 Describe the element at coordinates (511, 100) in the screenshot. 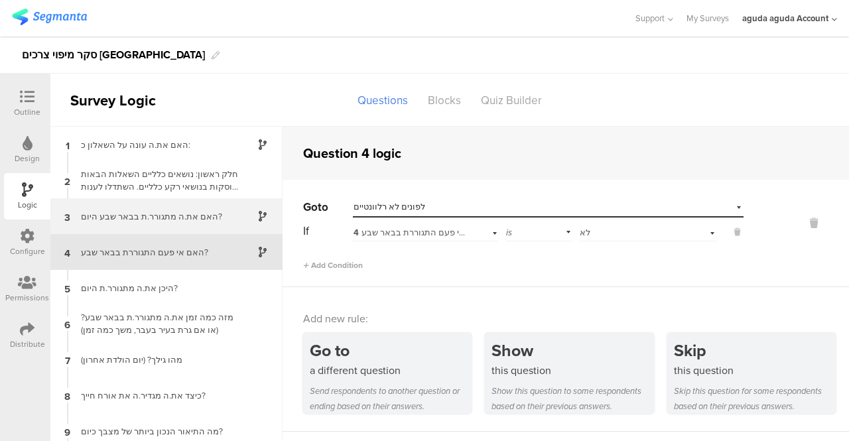

I see `div: Quiz Builder` at that location.